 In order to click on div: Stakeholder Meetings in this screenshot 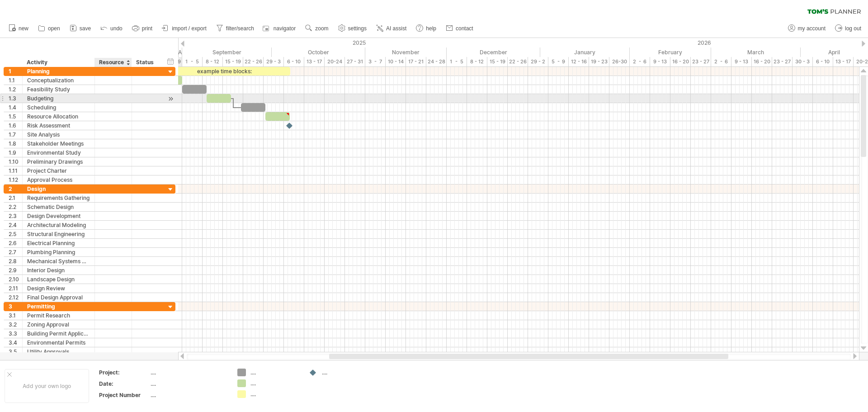, I will do `click(58, 143)`.